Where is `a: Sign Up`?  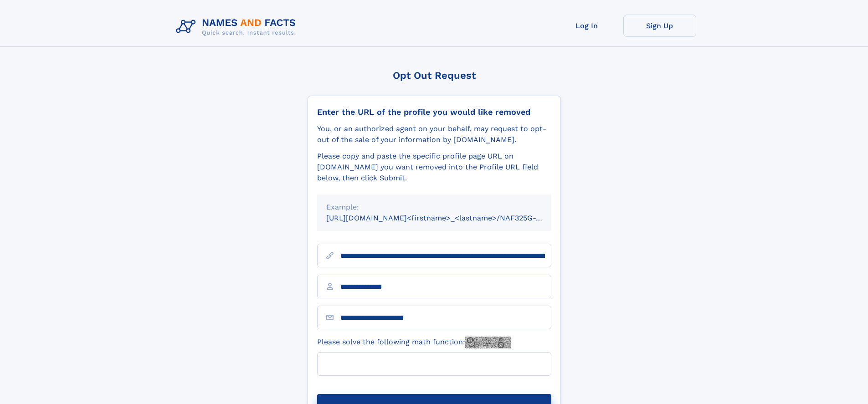 a: Sign Up is located at coordinates (659, 25).